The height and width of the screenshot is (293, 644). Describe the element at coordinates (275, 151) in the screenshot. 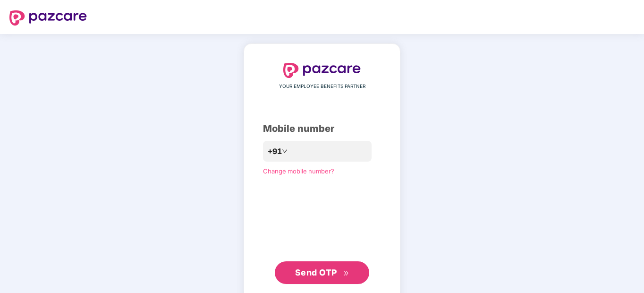

I see `span: +91` at that location.